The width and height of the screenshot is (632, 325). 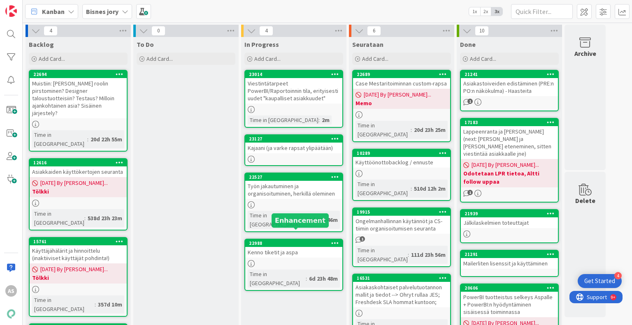 I want to click on div: Käyttäjähälärit ja hinnoittelu (inaktiiviset käyttäjät pohdinta!), so click(x=78, y=255).